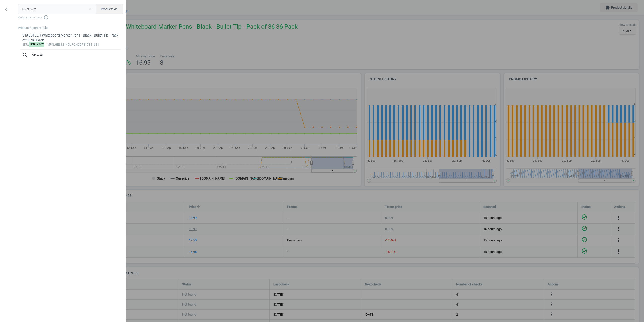 This screenshot has height=322, width=644. I want to click on i: swap_horiz, so click(115, 9).